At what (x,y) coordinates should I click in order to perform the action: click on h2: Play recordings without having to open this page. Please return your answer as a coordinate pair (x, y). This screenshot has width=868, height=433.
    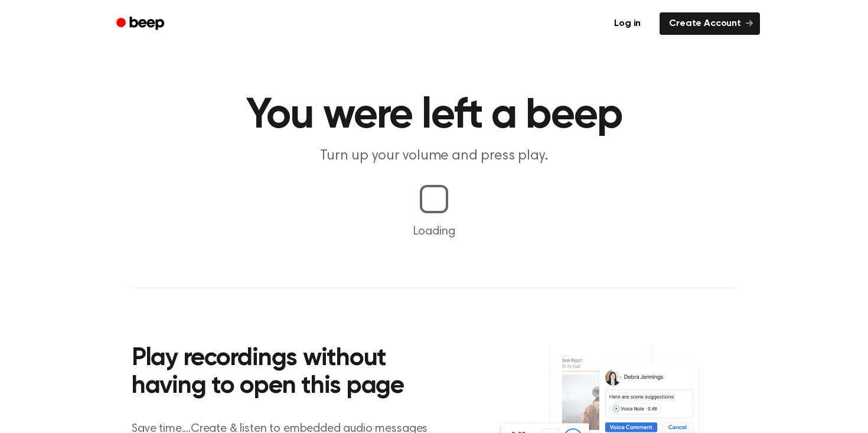
    Looking at the image, I should click on (290, 373).